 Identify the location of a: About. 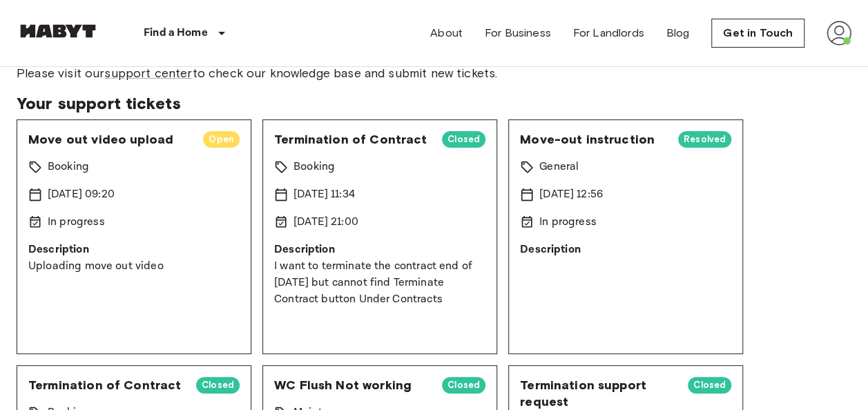
(446, 33).